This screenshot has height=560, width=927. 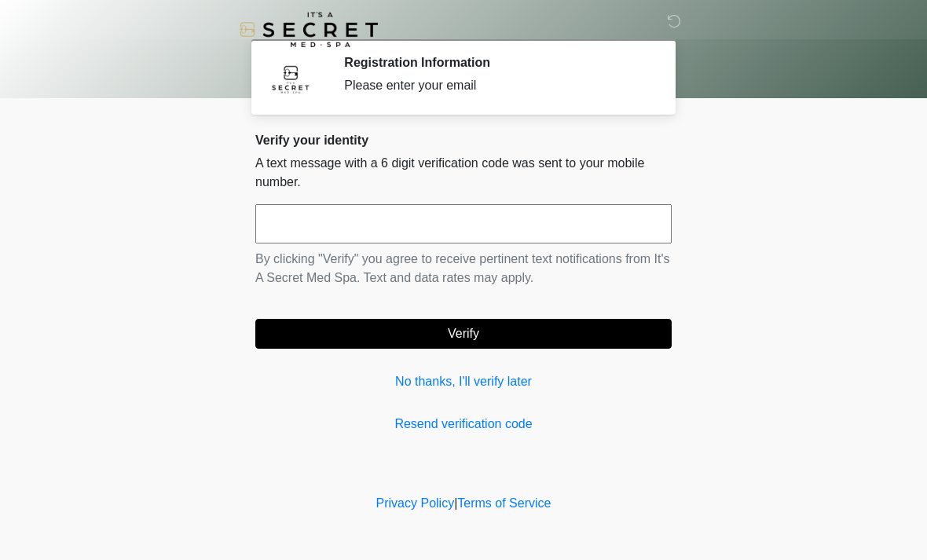 I want to click on div: Please enter your email, so click(x=496, y=86).